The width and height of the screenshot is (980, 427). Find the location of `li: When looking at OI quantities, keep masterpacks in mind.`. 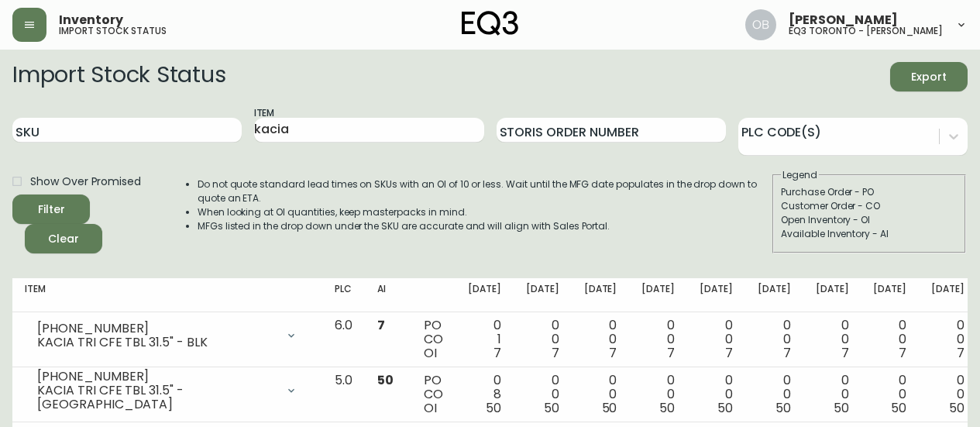

li: When looking at OI quantities, keep masterpacks in mind. is located at coordinates (484, 212).